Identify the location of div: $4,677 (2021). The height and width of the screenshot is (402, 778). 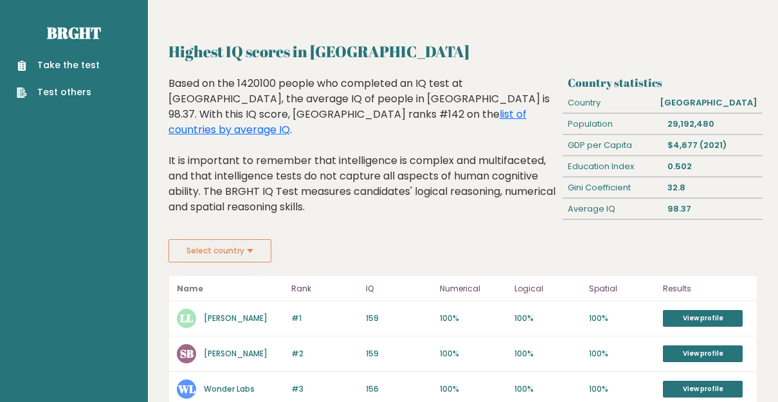
(712, 145).